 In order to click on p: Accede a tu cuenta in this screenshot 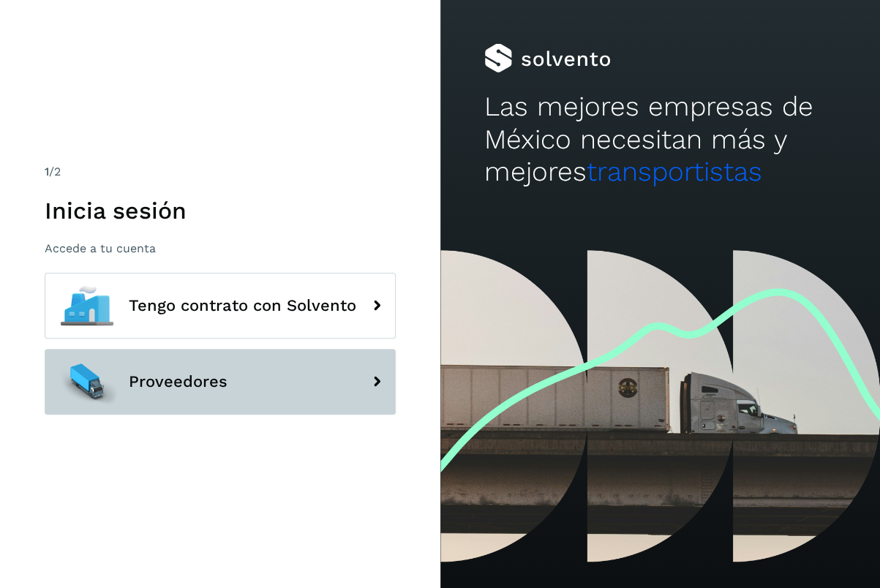, I will do `click(221, 248)`.